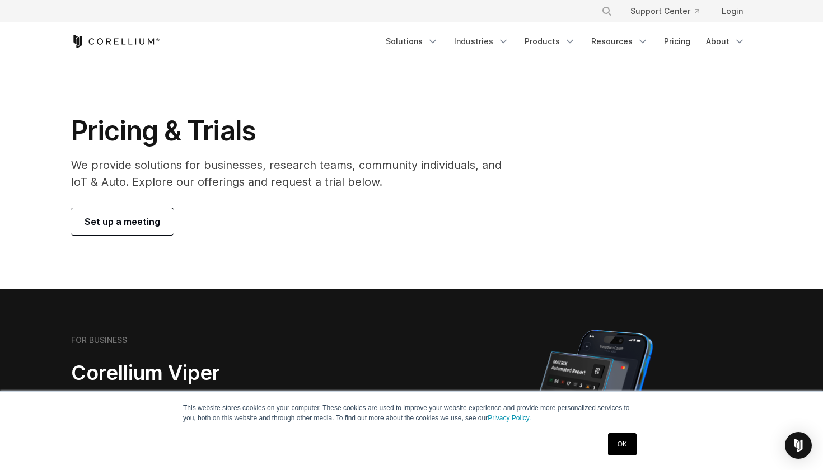 The image size is (823, 470). What do you see at coordinates (622, 445) in the screenshot?
I see `a: OK` at bounding box center [622, 445].